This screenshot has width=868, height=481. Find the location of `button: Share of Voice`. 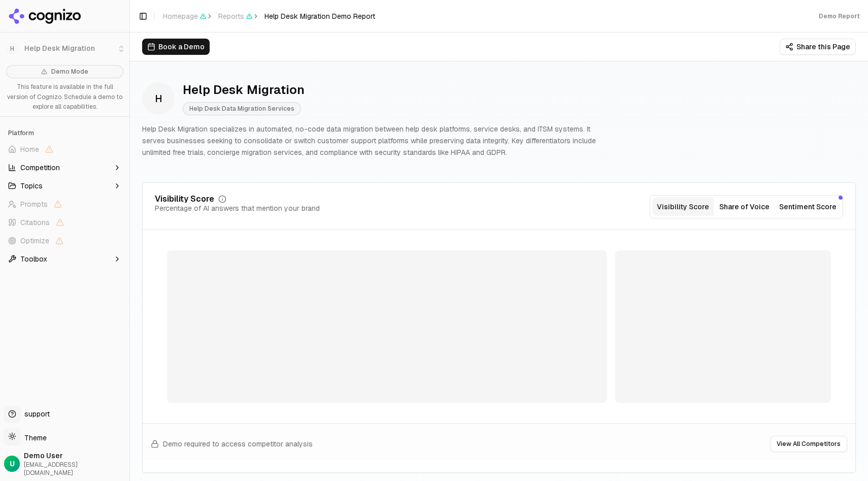

button: Share of Voice is located at coordinates (744, 207).